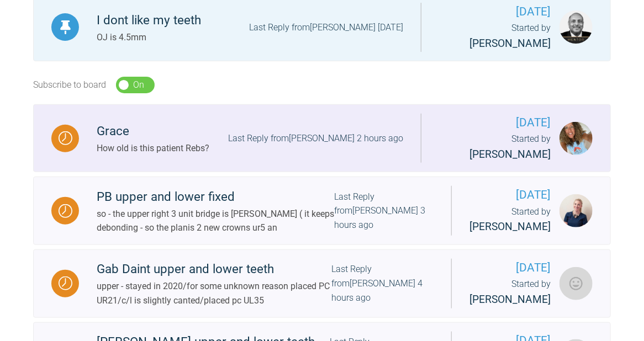 The height and width of the screenshot is (341, 644). Describe the element at coordinates (576, 27) in the screenshot. I see `img: Utpalendu Bose` at that location.